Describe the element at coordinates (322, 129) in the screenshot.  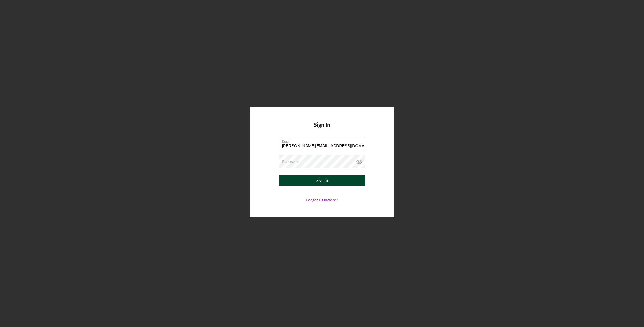
I see `h4: Sign In` at that location.